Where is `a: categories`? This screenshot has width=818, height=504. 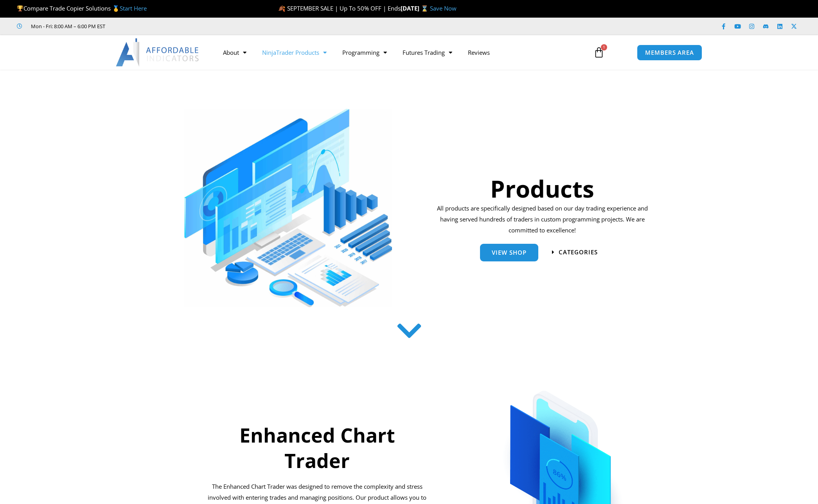 a: categories is located at coordinates (574, 252).